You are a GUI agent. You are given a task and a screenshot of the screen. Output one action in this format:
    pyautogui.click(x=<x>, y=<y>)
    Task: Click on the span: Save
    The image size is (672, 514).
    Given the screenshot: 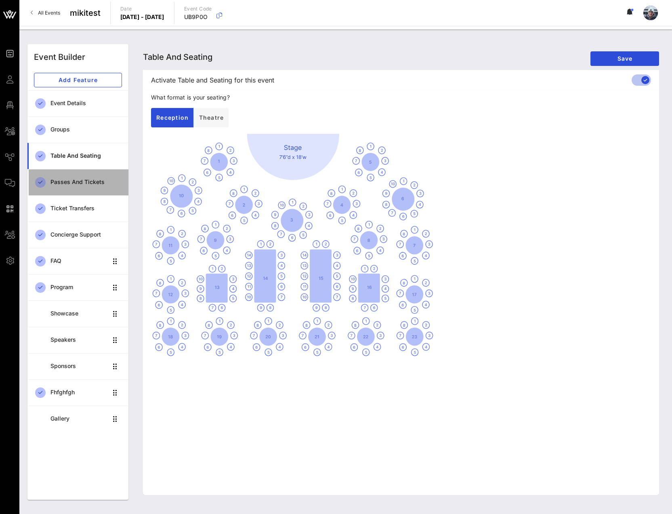 What is the action you would take?
    pyautogui.click(x=625, y=58)
    